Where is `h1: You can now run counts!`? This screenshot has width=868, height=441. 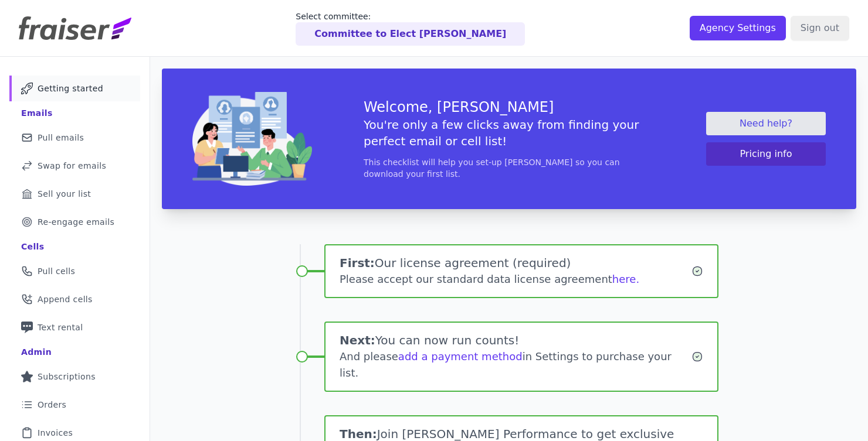
h1: You can now run counts! is located at coordinates (516, 341).